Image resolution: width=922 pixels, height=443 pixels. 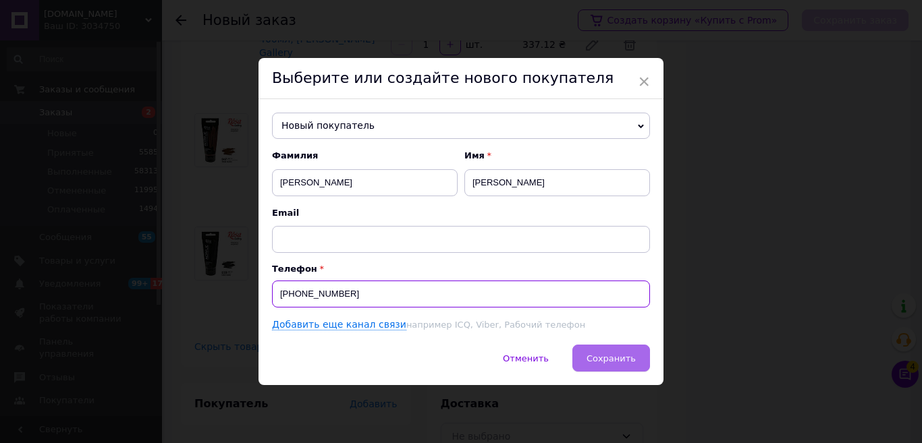 I want to click on span: Отменить, so click(x=526, y=358).